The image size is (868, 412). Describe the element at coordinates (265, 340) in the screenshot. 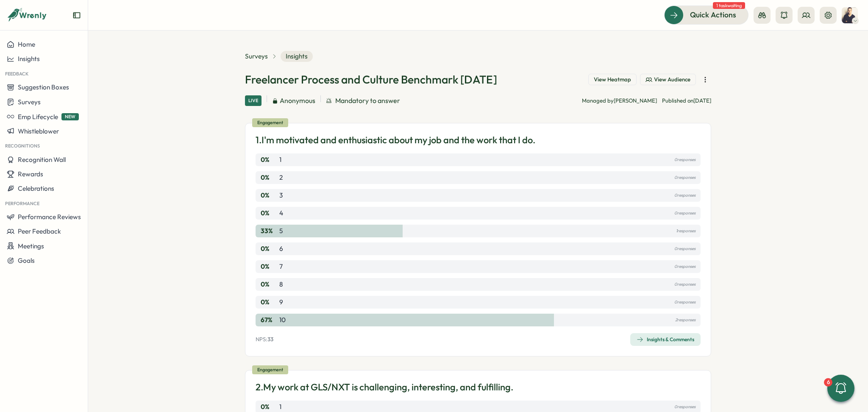

I see `p: NPS:` at that location.